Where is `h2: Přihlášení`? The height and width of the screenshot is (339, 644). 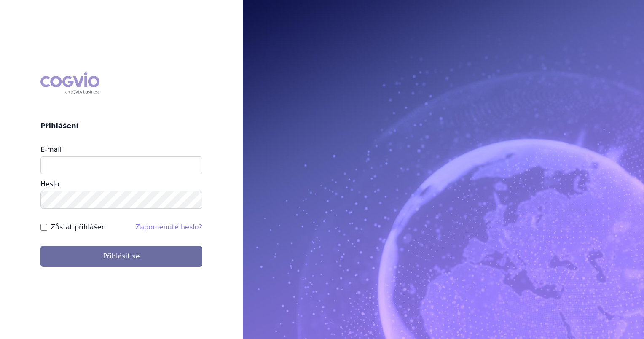 h2: Přihlášení is located at coordinates (121, 126).